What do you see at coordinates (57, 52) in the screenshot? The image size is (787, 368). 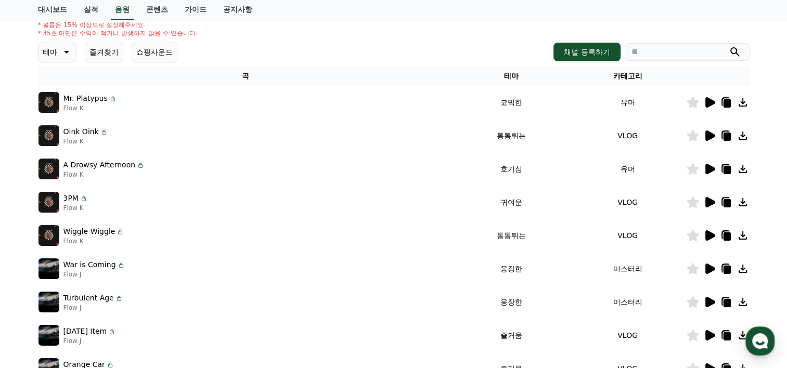 I see `button: 테마` at bounding box center [57, 52].